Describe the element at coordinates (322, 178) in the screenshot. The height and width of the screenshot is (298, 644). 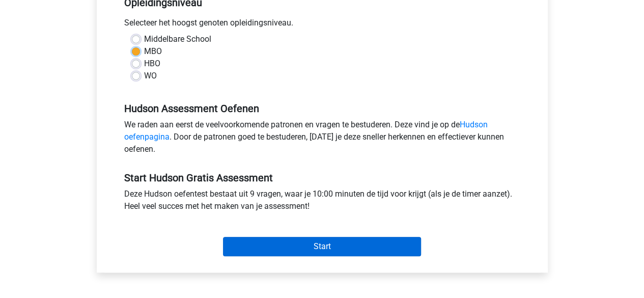
I see `h5: Start Hudson Gratis Assessment` at that location.